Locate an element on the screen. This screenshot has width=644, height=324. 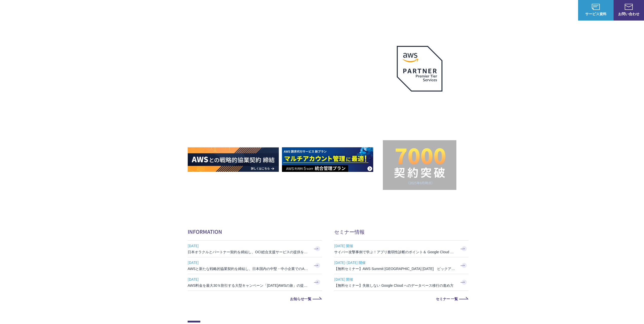
em: AWS is located at coordinates (420, 101).